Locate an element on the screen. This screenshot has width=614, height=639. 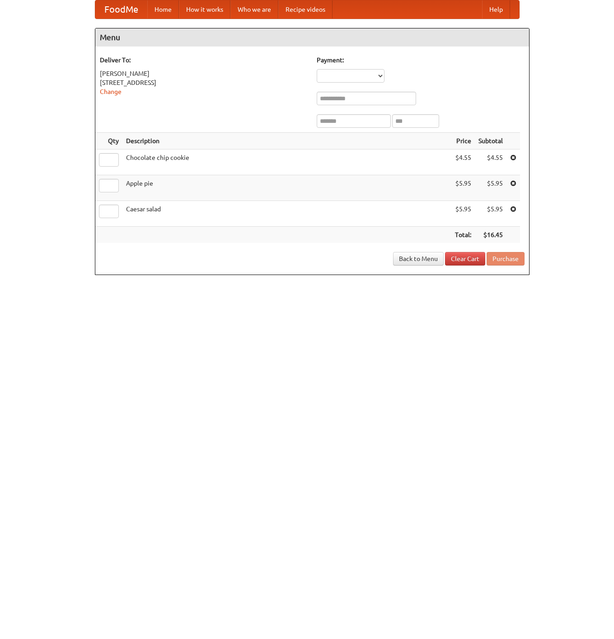
a: Who we are is located at coordinates (254, 9).